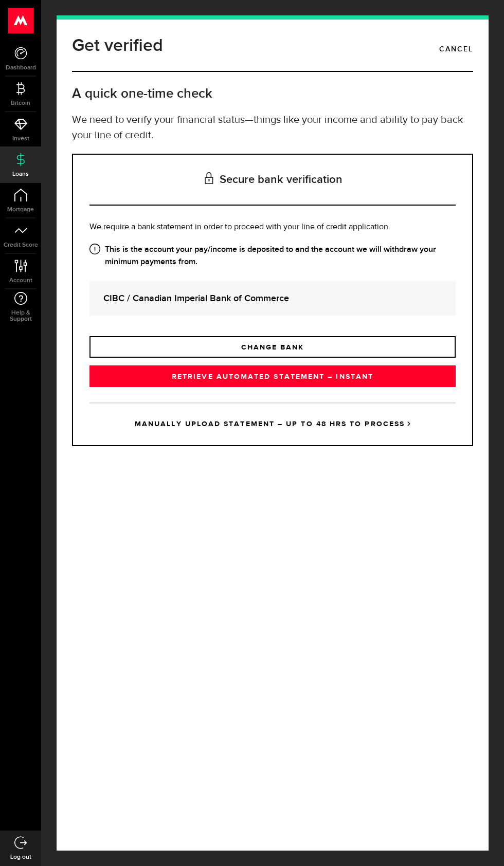 This screenshot has height=866, width=504. What do you see at coordinates (273, 93) in the screenshot?
I see `h2: A quick one-time check` at bounding box center [273, 93].